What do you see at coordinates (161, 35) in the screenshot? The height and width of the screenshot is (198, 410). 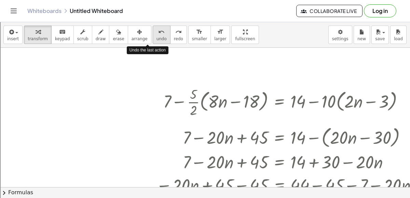 I see `button: undoundo` at bounding box center [161, 35].